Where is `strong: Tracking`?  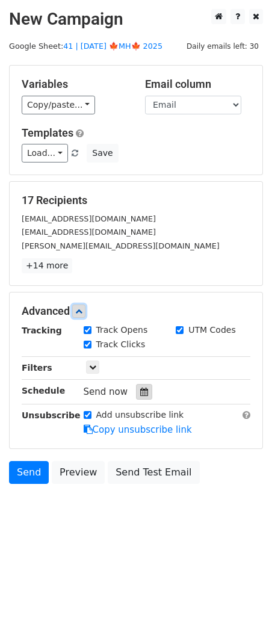 strong: Tracking is located at coordinates (41, 330).